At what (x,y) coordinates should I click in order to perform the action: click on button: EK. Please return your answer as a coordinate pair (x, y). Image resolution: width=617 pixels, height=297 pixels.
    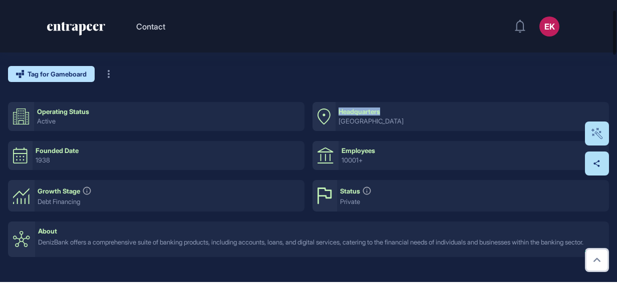
    Looking at the image, I should click on (549, 27).